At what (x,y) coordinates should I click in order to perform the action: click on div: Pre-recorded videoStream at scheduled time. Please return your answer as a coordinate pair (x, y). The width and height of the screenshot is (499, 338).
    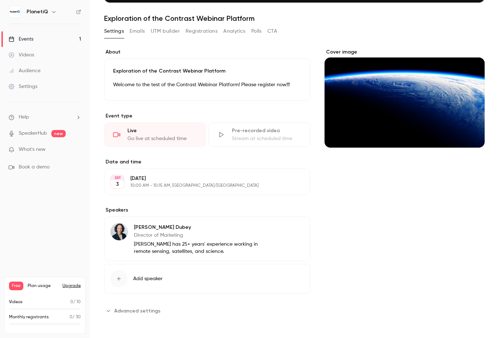
    Looking at the image, I should click on (259, 135).